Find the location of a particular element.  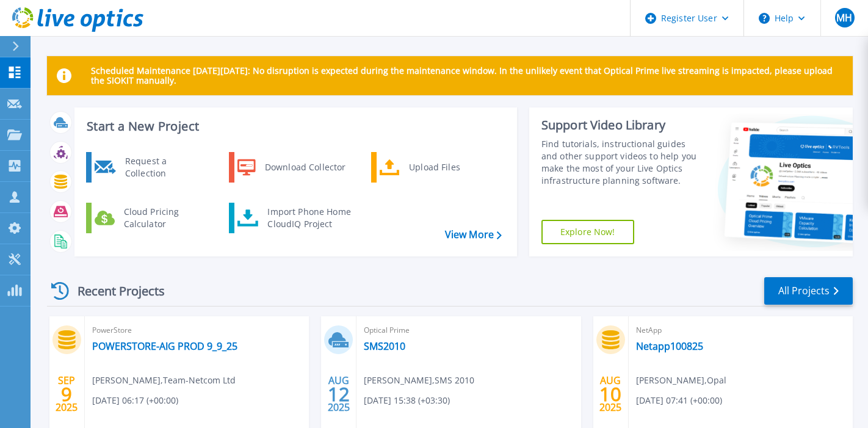

div: Recent Projects is located at coordinates (114, 291).